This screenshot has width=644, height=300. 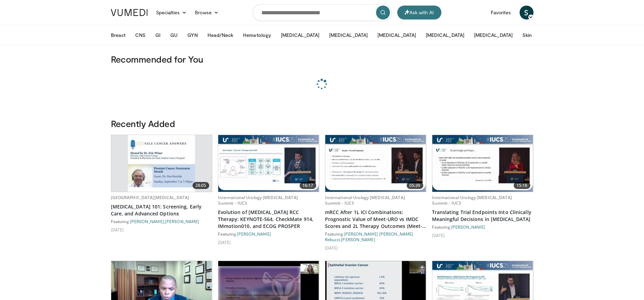 I want to click on a: S, so click(x=527, y=13).